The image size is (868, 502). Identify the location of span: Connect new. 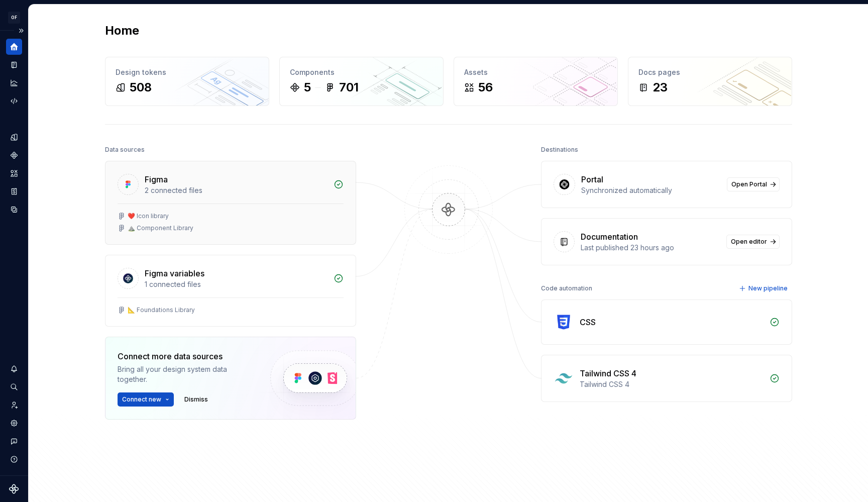
(142, 400).